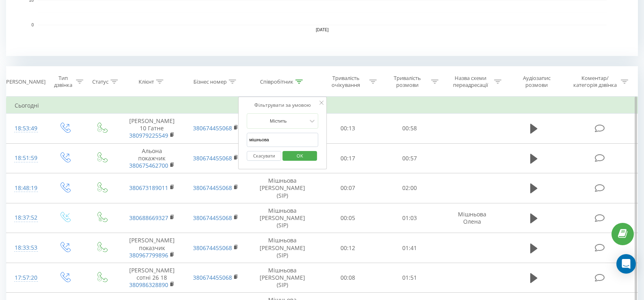  What do you see at coordinates (348, 219) in the screenshot?
I see `td: 00:05` at bounding box center [348, 219].